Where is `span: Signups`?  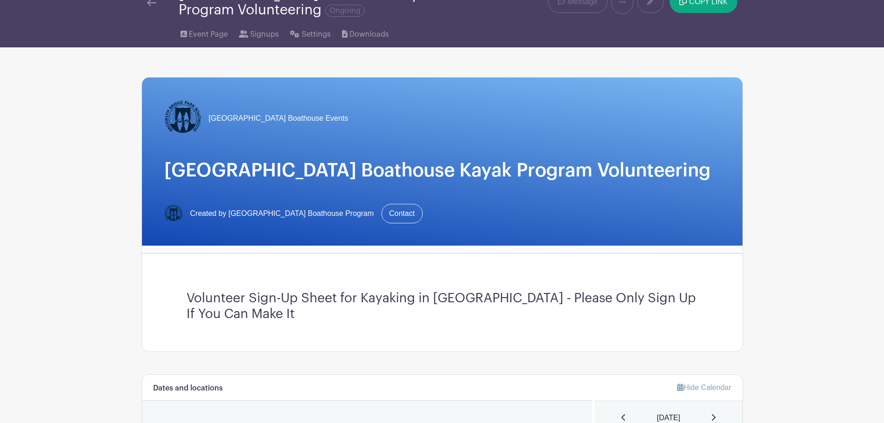 span: Signups is located at coordinates (265, 34).